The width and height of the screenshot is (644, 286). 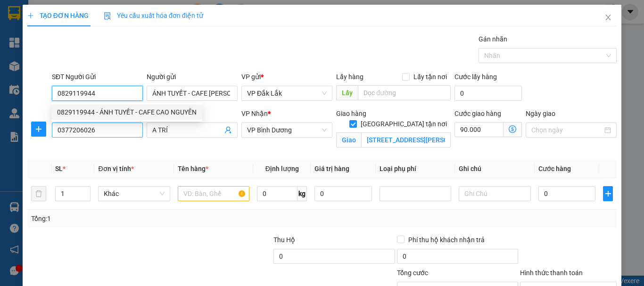 I want to click on div: VP gửi, so click(x=287, y=77).